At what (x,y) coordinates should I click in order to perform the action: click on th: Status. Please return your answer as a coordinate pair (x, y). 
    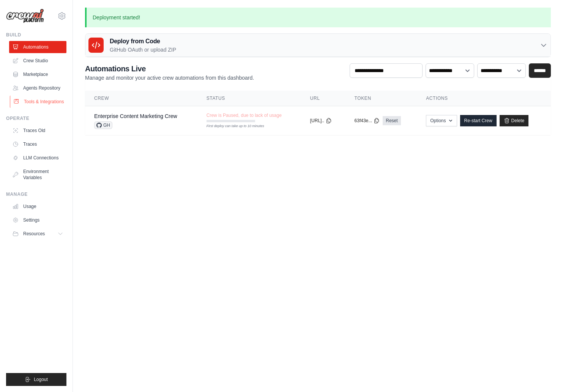
    Looking at the image, I should click on (249, 98).